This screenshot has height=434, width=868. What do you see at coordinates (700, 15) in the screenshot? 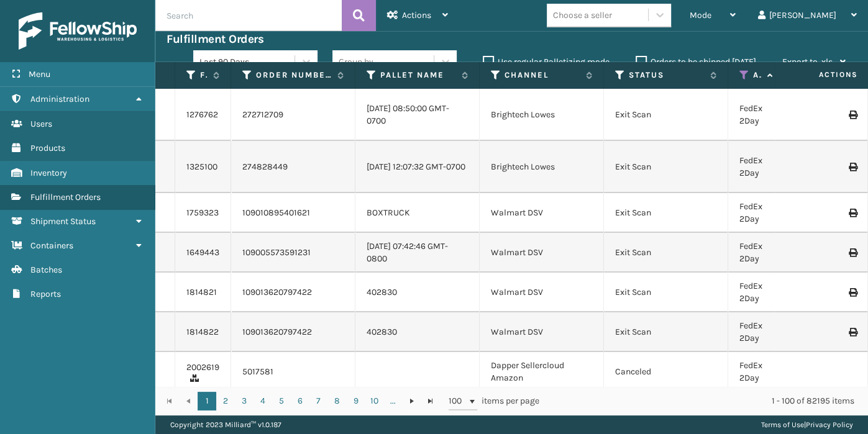
I see `span: Mode` at bounding box center [700, 15].